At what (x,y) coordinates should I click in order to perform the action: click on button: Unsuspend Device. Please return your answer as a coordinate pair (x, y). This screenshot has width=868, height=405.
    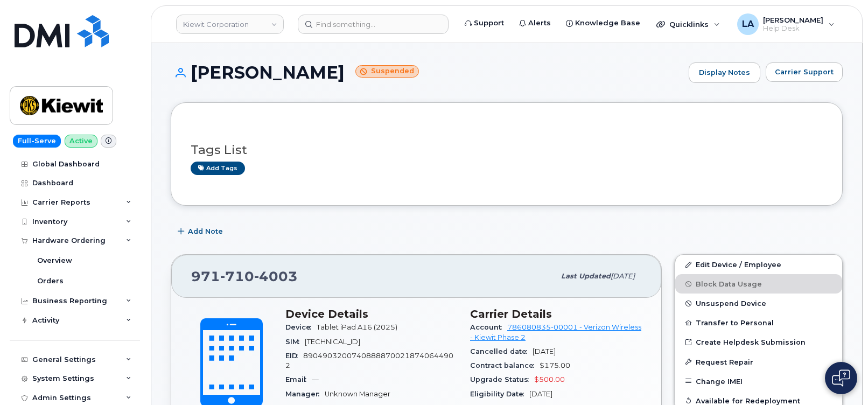
    Looking at the image, I should click on (759, 303).